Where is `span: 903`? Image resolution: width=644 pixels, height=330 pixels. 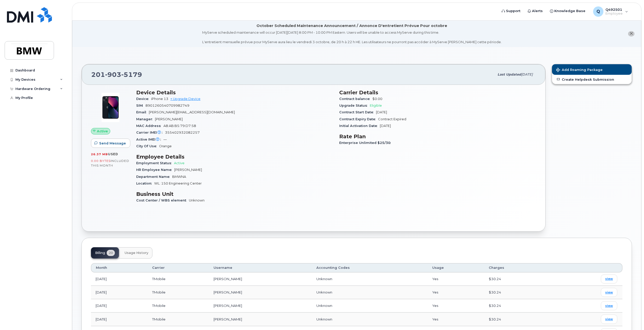
span: 903 is located at coordinates (113, 74).